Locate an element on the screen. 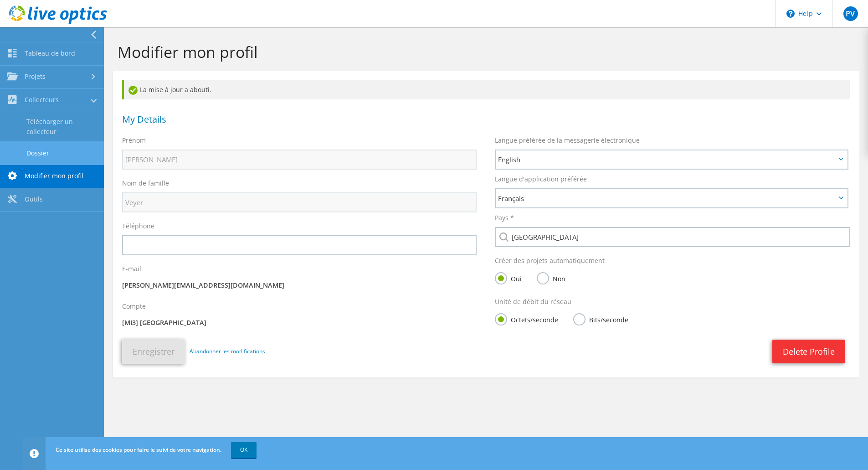  label: Oui is located at coordinates (508, 278).